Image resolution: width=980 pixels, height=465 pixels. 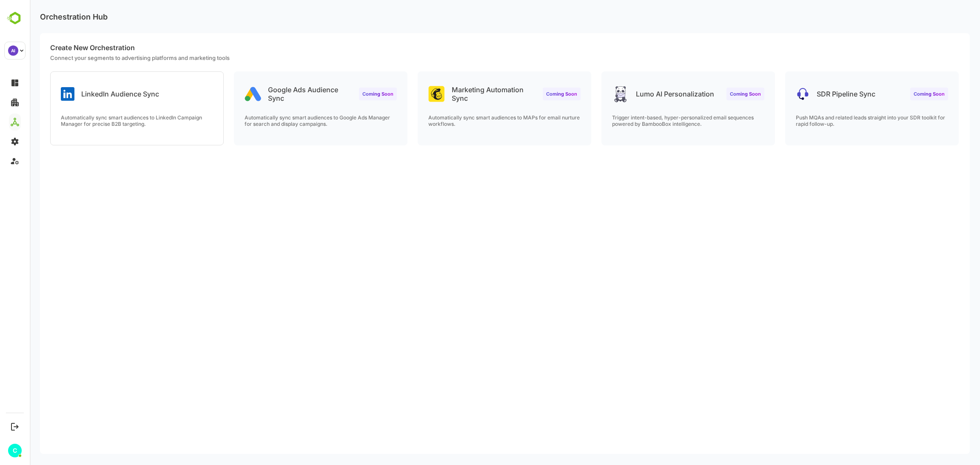 I want to click on img: BambooboxLogoMark.f1c84d78b4c51b1a7b5f700c9845e183.svg, so click(x=15, y=19).